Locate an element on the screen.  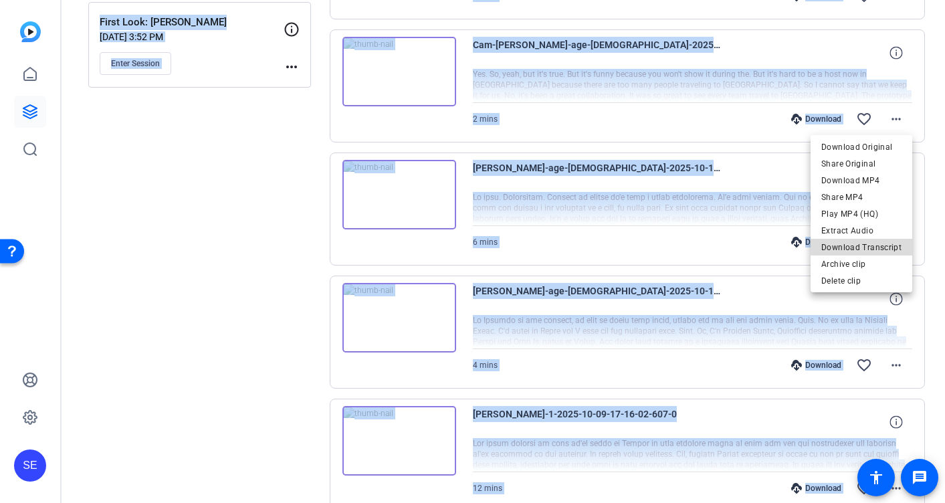
span: Share Original is located at coordinates (861, 164).